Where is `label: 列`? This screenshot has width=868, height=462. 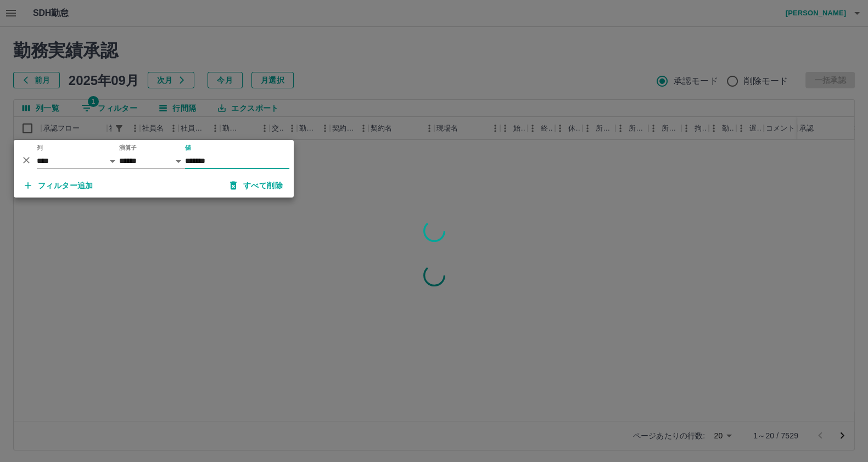
label: 列 is located at coordinates (40, 148).